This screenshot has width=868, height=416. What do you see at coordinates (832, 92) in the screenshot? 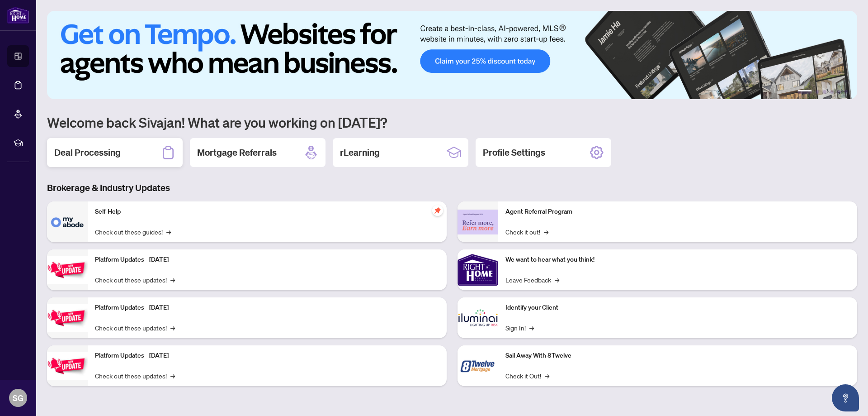
I see `button: 4` at bounding box center [832, 92].